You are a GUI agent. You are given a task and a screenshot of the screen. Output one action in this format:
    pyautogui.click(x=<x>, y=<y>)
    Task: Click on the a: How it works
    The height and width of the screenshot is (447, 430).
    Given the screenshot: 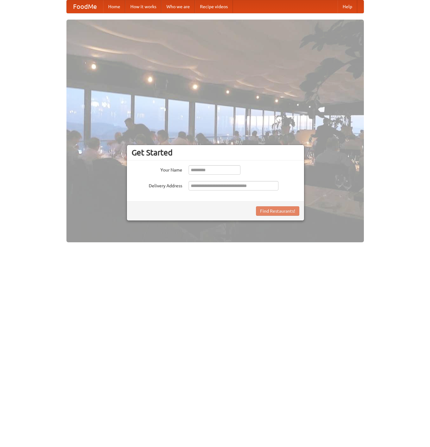 What is the action you would take?
    pyautogui.click(x=143, y=7)
    